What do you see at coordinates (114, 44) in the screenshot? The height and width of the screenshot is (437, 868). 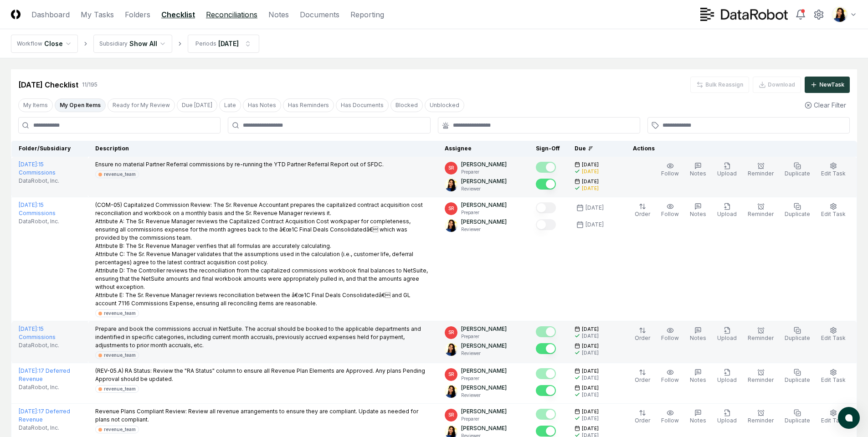 I see `div: Subsidiary` at bounding box center [114, 44].